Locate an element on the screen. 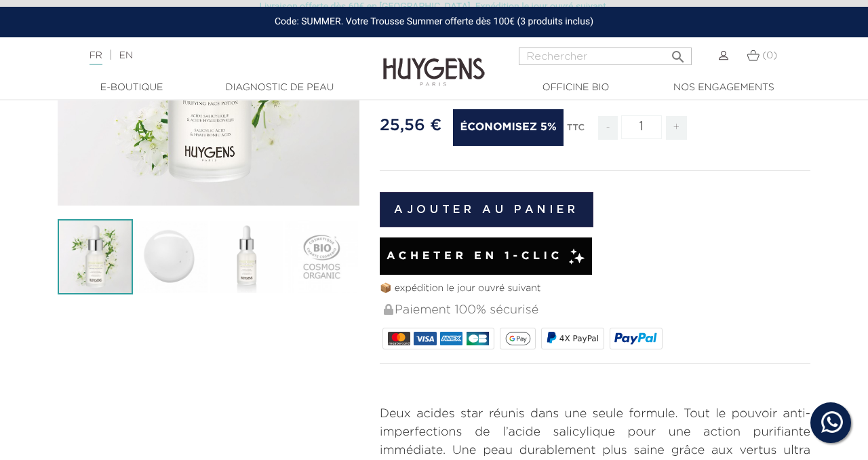  img: google_pay is located at coordinates (518, 339).